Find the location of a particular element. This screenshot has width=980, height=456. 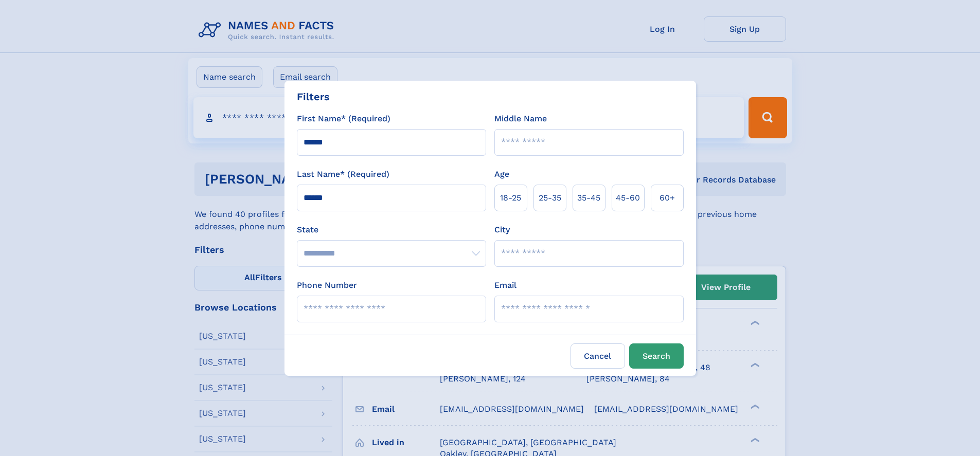

label: Last Name* (Required) is located at coordinates (343, 174).